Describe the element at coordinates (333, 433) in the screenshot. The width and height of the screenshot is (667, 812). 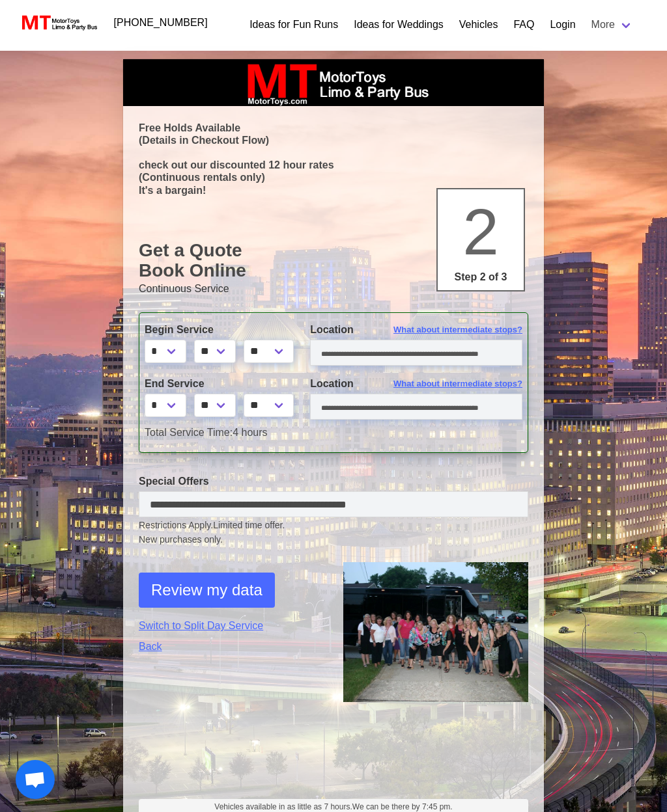
I see `div: 4 hours` at that location.